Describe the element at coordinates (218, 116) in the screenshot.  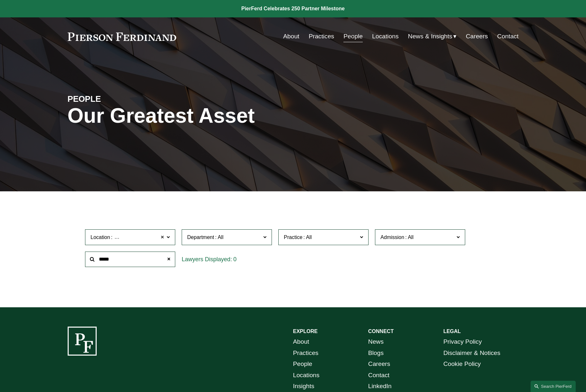
I see `h1: Our Greatest Asset` at that location.